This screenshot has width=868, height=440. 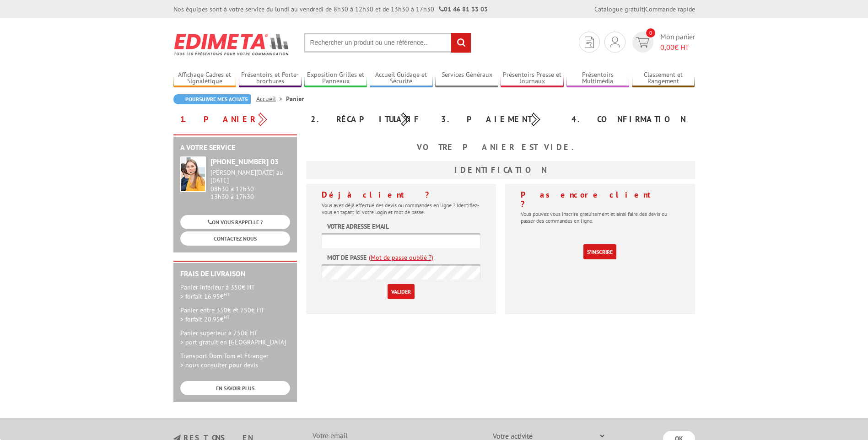 What do you see at coordinates (336, 78) in the screenshot?
I see `a: Exposition Grilles et Panneaux` at bounding box center [336, 78].